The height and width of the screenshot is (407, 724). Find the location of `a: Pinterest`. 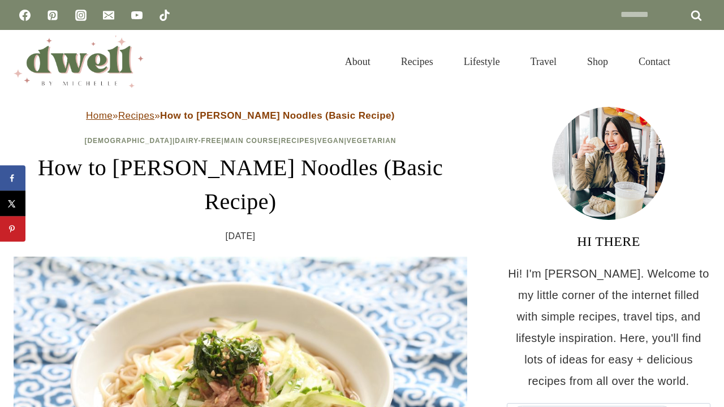

a: Pinterest is located at coordinates (53, 15).